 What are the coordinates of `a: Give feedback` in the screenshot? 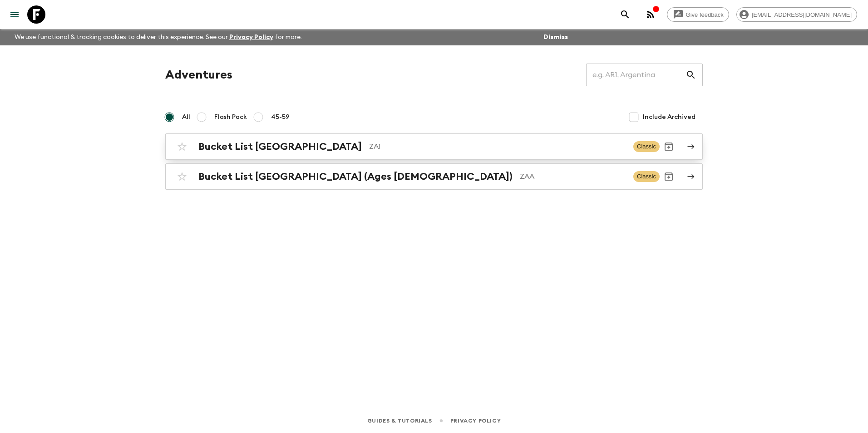 It's located at (698, 15).